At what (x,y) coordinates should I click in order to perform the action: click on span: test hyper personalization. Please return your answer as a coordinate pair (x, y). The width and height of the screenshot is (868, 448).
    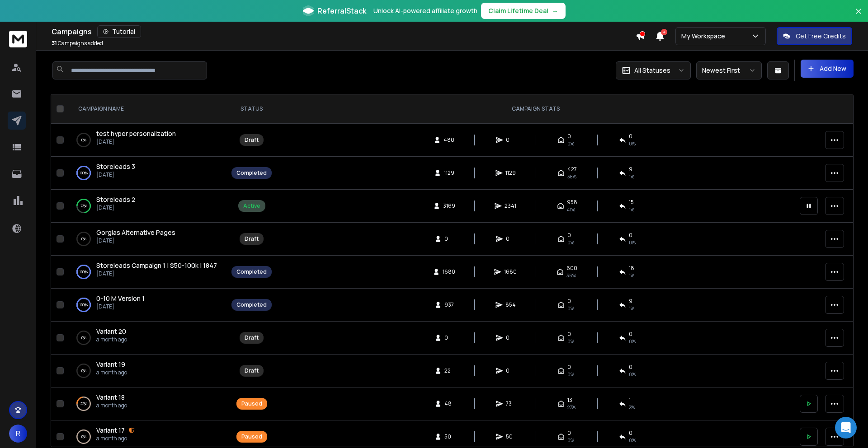
    Looking at the image, I should click on (136, 133).